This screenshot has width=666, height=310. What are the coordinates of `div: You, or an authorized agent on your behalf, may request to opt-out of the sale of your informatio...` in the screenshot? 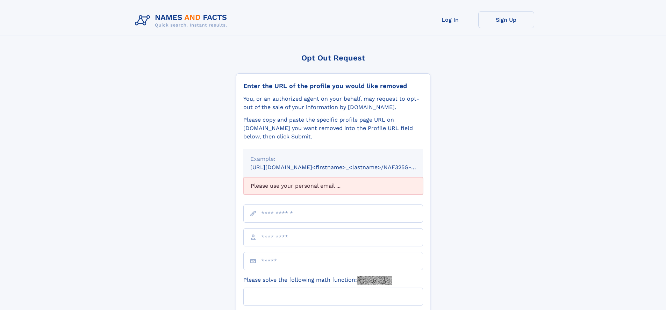 It's located at (333, 103).